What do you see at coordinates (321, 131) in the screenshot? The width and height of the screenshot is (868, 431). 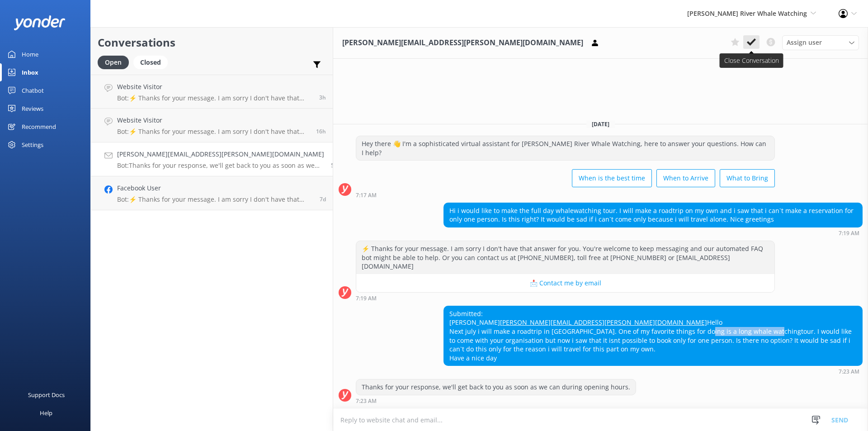 I see `span: Oct 13 2025 10:07pm (UTC -07:00) America/Tijuana` at bounding box center [321, 131].